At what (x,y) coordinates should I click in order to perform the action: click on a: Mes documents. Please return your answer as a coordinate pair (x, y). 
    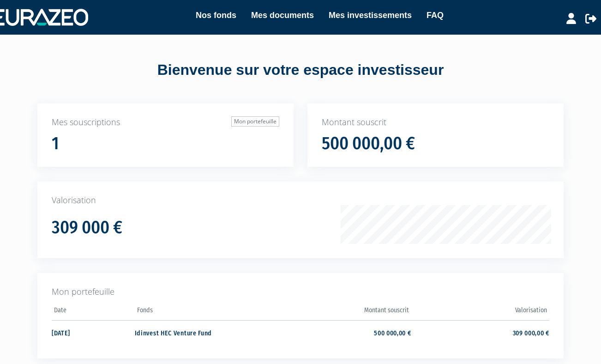
    Looking at the image, I should click on (283, 15).